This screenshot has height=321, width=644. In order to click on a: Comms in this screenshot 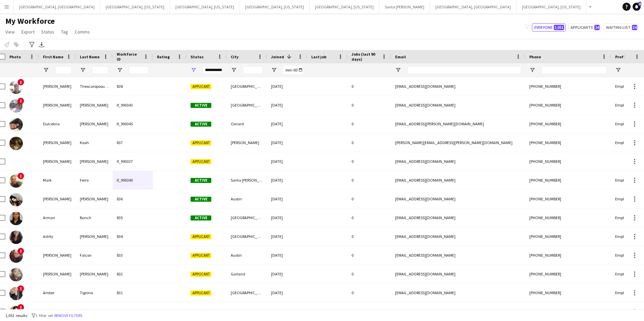, I will do `click(82, 32)`.